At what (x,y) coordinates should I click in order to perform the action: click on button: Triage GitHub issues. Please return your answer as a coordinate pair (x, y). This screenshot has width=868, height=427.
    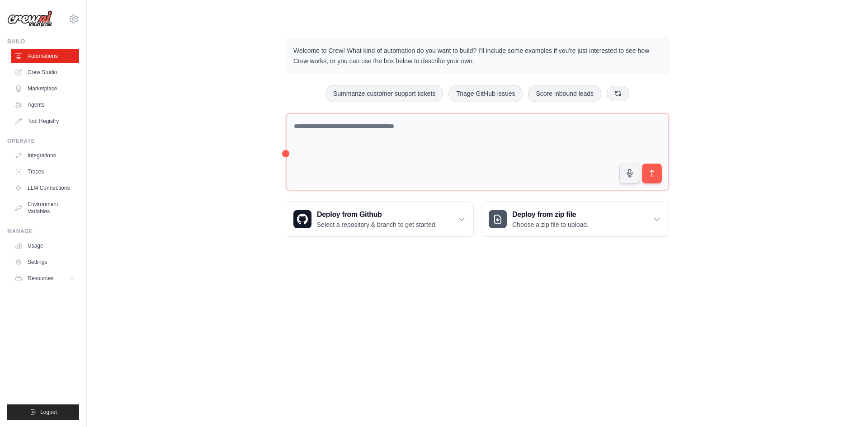
    Looking at the image, I should click on (485, 93).